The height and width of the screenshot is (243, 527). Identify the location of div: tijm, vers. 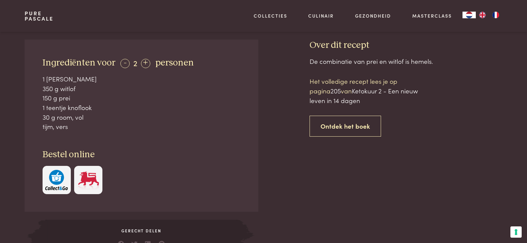
(142, 126).